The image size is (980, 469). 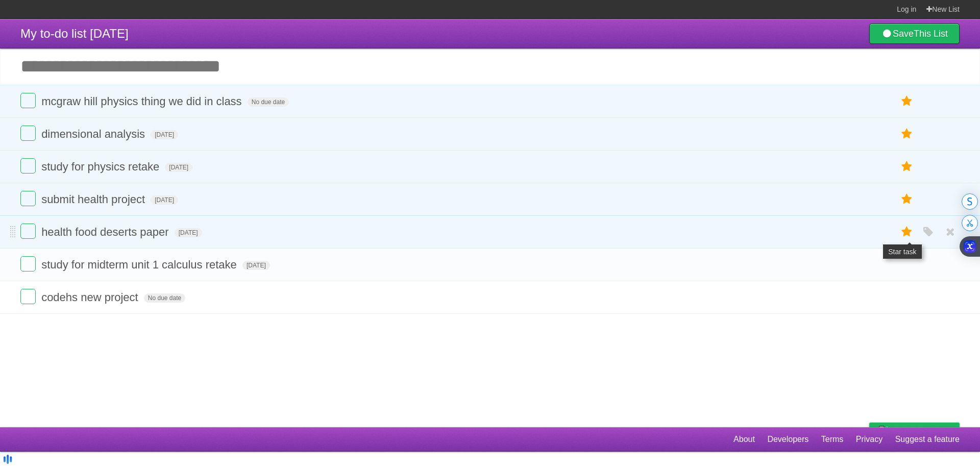 What do you see at coordinates (914, 34) in the screenshot?
I see `a: SaveThis List` at bounding box center [914, 34].